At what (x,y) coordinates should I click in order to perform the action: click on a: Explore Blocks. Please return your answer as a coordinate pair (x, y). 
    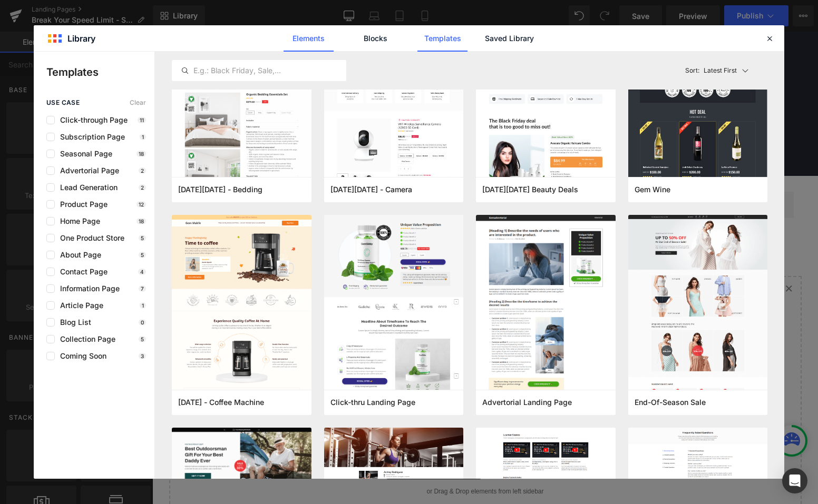
    Looking at the image, I should click on (282, 437).